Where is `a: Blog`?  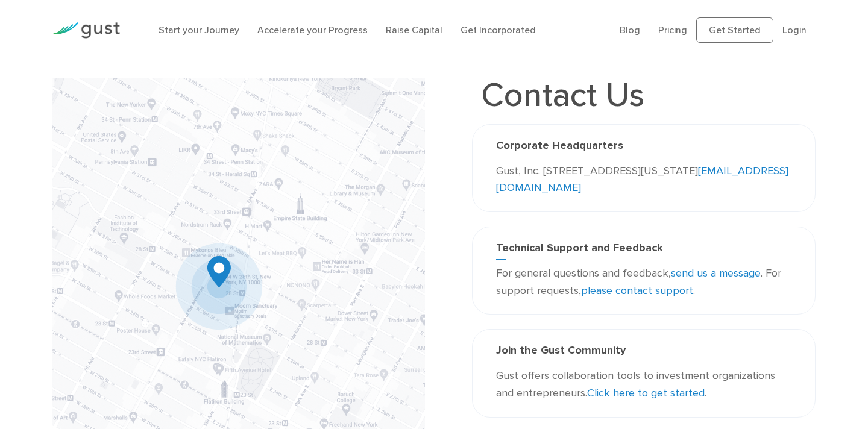
a: Blog is located at coordinates (630, 30).